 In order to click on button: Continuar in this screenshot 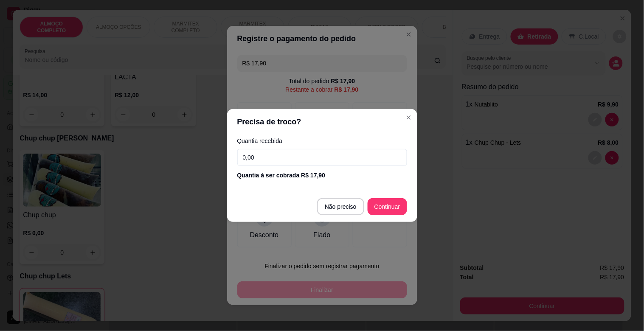, I will do `click(387, 207)`.